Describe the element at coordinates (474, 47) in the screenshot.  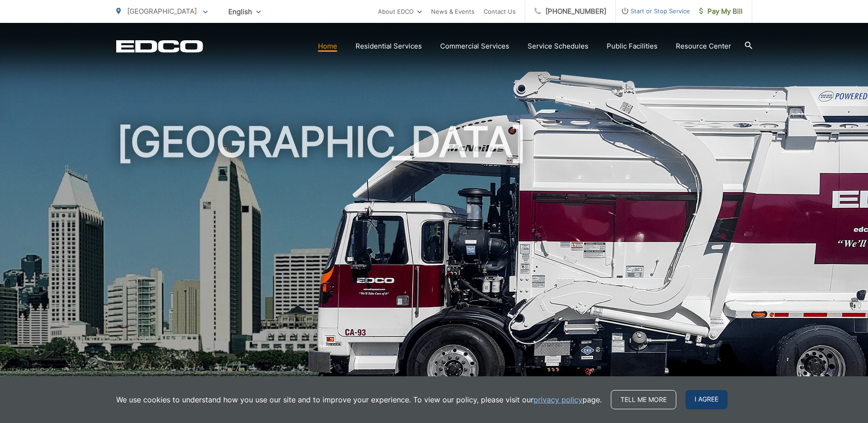
I see `a: Commercial Services` at that location.